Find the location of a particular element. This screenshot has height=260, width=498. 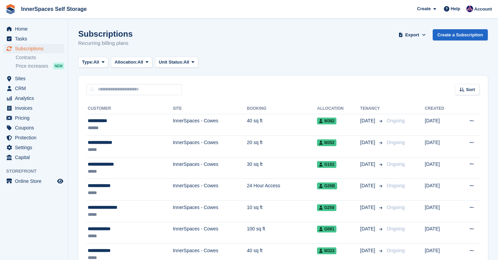

span: Sort is located at coordinates (470, 90).